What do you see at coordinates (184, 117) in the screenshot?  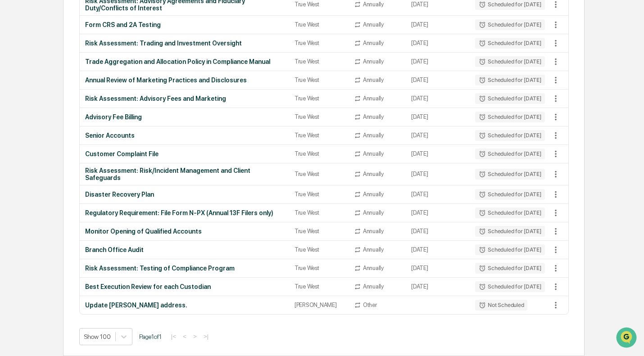 I see `div: Advisory Fee Billing` at bounding box center [184, 117].